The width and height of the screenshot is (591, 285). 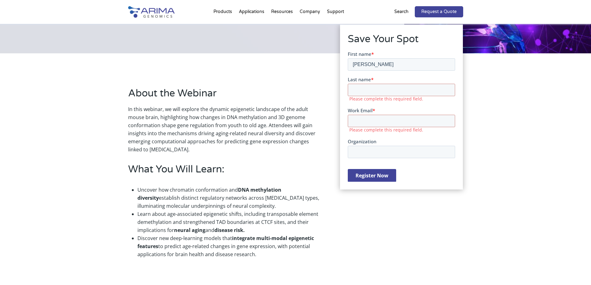 What do you see at coordinates (230, 222) in the screenshot?
I see `li: Learn about age-associated epigenetic shifts, including transposable element demethylation and st...` at bounding box center [230, 222].